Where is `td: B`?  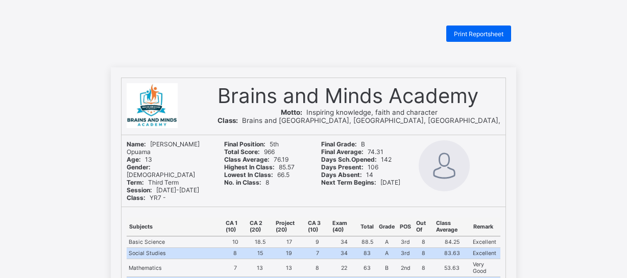
td: B is located at coordinates (387, 268).